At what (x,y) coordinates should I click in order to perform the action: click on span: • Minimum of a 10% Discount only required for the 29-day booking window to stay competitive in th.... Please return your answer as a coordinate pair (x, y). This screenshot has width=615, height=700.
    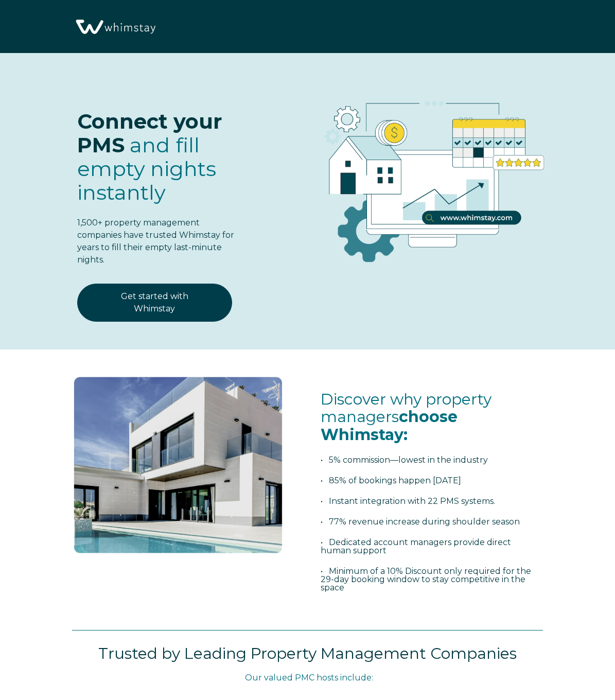
    Looking at the image, I should click on (426, 579).